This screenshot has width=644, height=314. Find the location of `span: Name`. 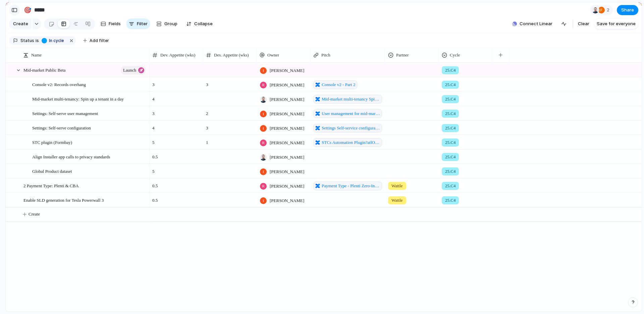

span: Name is located at coordinates (36, 55).